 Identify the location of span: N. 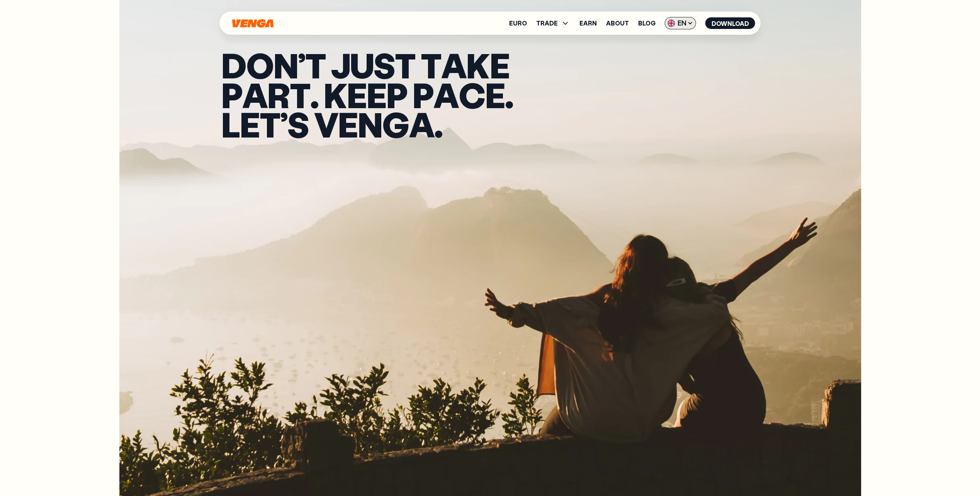
(285, 65).